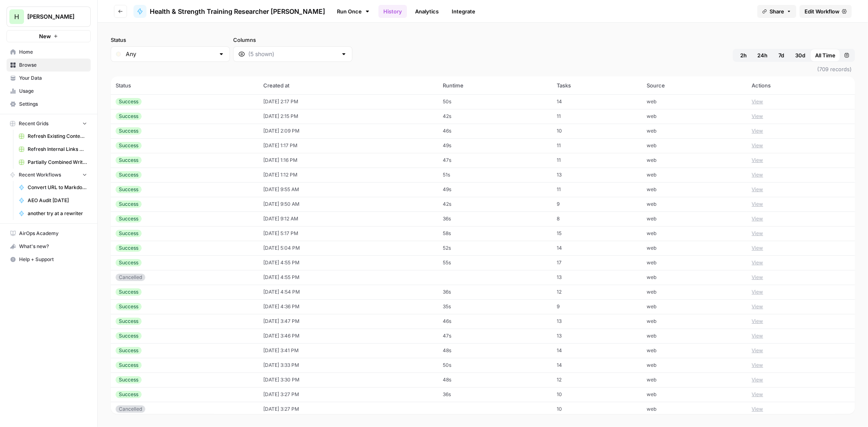 Image resolution: width=868 pixels, height=427 pixels. What do you see at coordinates (597, 102) in the screenshot?
I see `td: 14` at bounding box center [597, 102].